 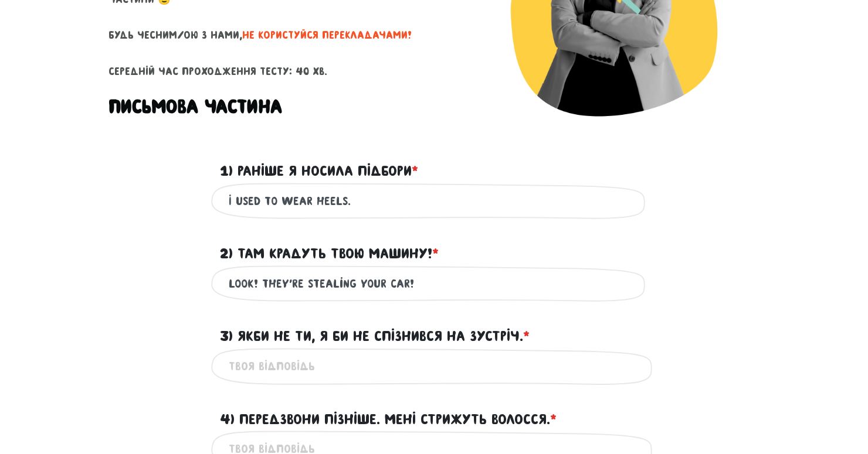 I want to click on label: 2) Там крадуть твою машину!, so click(x=329, y=254).